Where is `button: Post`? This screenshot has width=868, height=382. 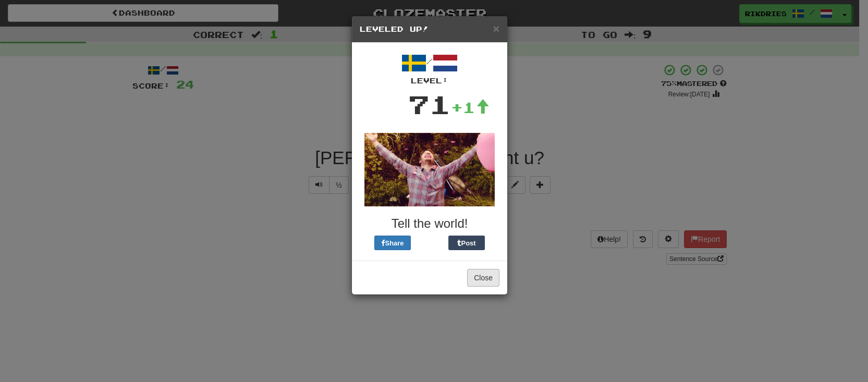
button: Post is located at coordinates (467, 243).